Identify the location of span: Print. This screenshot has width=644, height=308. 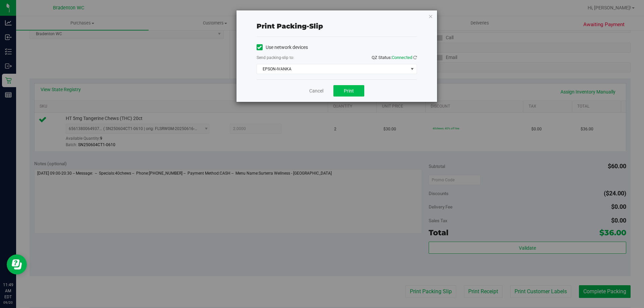
(349, 90).